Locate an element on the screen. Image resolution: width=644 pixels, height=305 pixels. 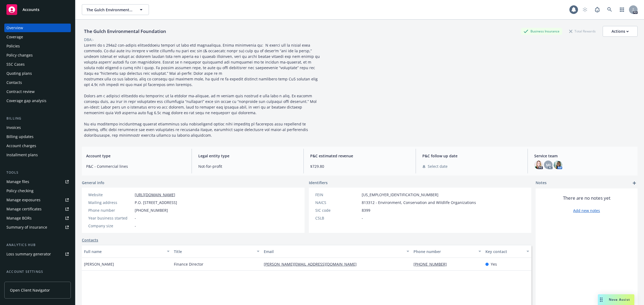
div: Total Rewards is located at coordinates (582, 31).